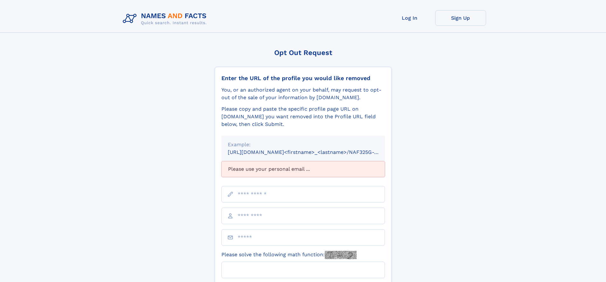 This screenshot has width=606, height=282. I want to click on img: Logo Names and Facts, so click(166, 19).